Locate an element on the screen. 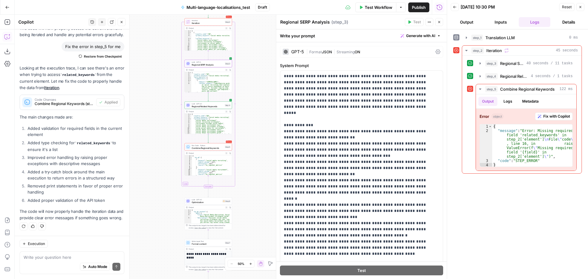 The width and height of the screenshot is (588, 279). button: Applied is located at coordinates (108, 102).